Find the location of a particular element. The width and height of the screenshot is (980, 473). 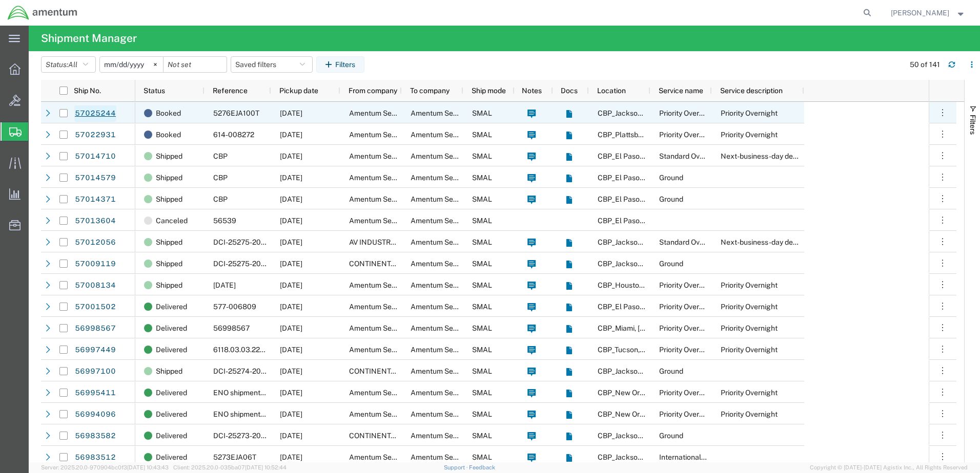

span: 56539 is located at coordinates (225, 221).